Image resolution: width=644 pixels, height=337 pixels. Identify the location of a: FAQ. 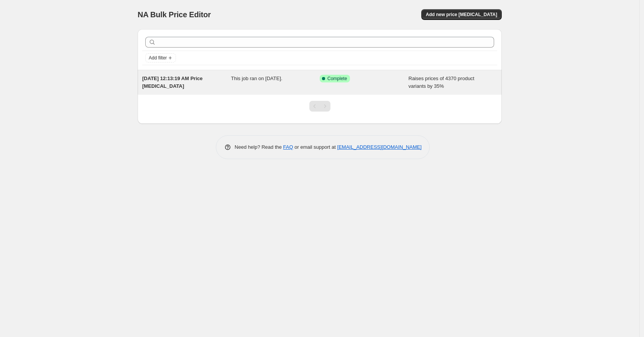
(288, 147).